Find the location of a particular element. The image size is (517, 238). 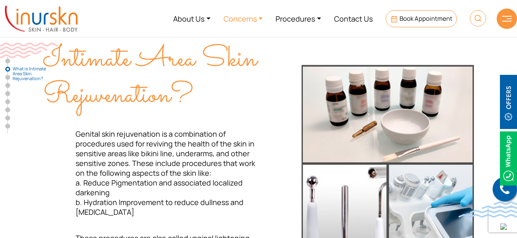

img: hamLine.svg is located at coordinates (507, 19).